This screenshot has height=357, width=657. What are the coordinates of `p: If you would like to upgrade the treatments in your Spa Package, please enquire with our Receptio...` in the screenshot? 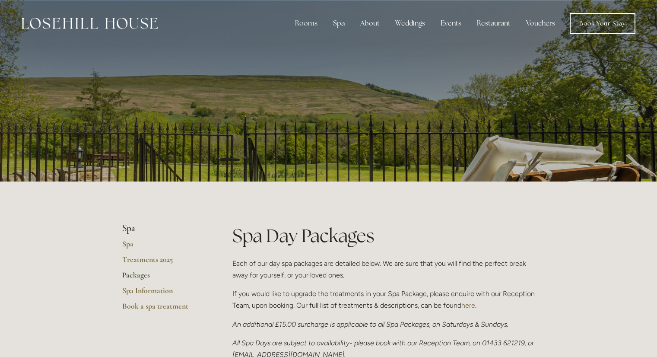 It's located at (384, 299).